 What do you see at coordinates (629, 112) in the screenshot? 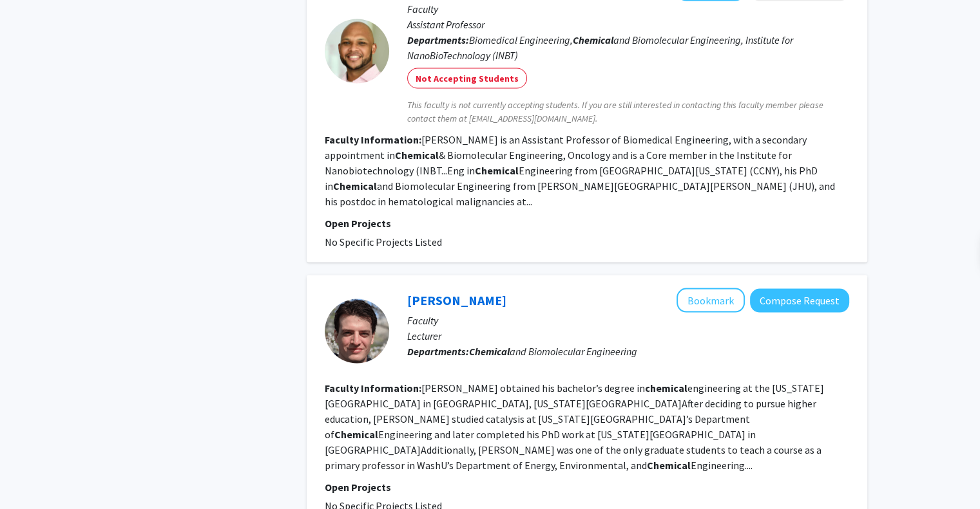
I see `span: This faculty is not currently accepting students. If you are still interested in contacting this ...` at bounding box center [629, 112].